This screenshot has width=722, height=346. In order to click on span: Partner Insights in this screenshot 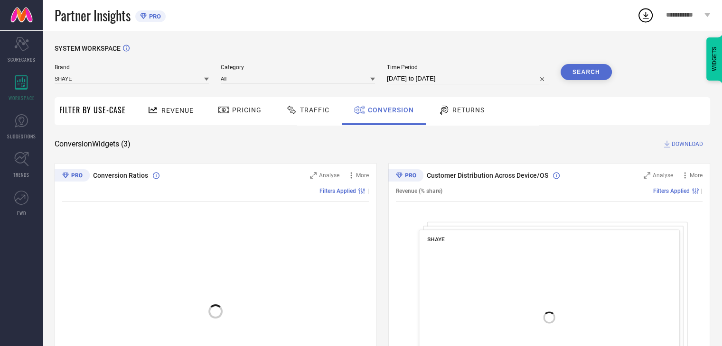, I will do `click(93, 15)`.